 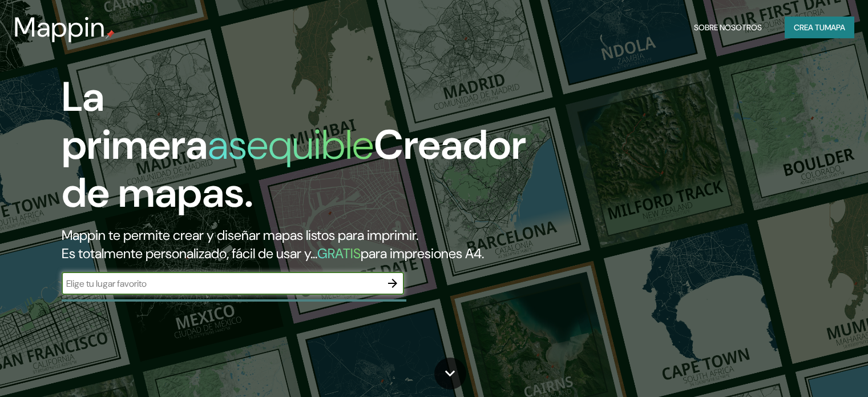 I want to click on font: GRATIS, so click(x=339, y=253).